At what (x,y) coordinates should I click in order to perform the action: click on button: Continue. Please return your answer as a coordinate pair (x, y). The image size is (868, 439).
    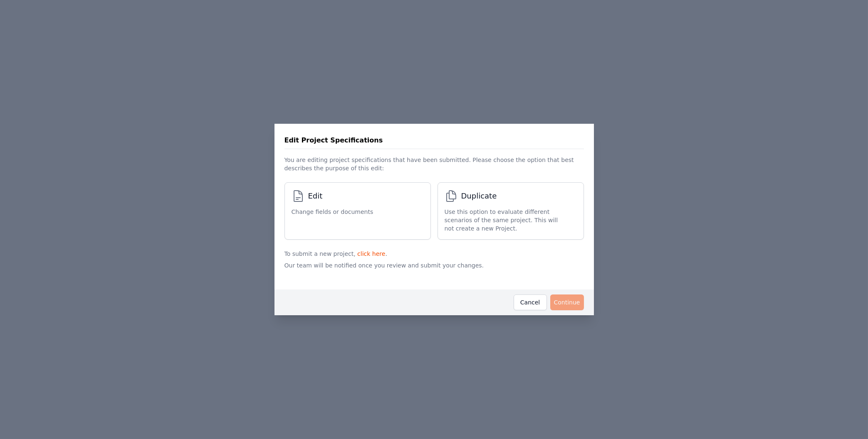
    Looking at the image, I should click on (566, 303).